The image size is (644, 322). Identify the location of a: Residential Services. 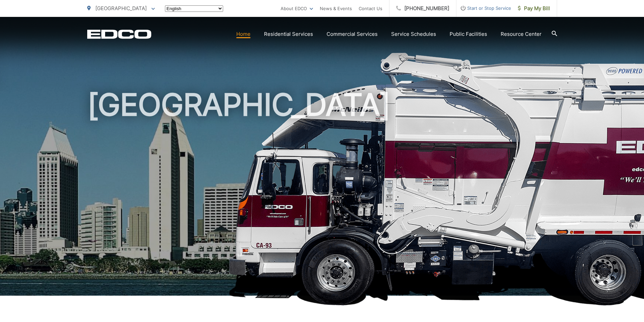
(288, 34).